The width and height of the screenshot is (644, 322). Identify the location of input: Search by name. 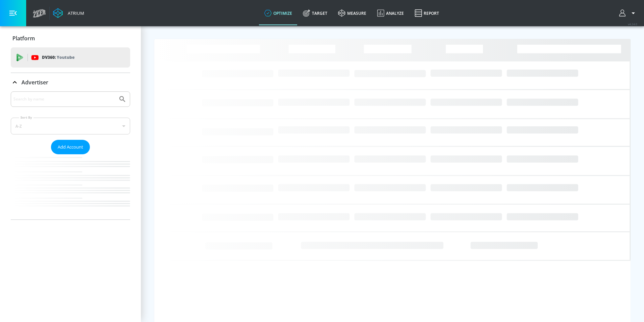
(64, 99).